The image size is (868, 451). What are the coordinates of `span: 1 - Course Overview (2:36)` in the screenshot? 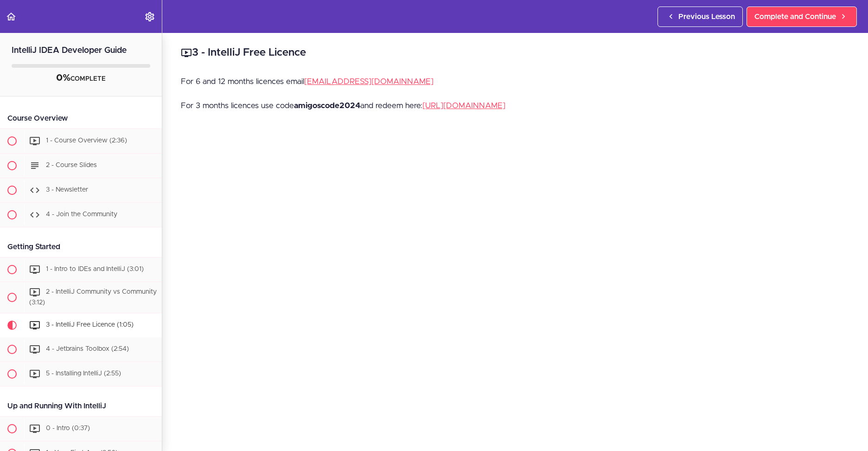 It's located at (86, 141).